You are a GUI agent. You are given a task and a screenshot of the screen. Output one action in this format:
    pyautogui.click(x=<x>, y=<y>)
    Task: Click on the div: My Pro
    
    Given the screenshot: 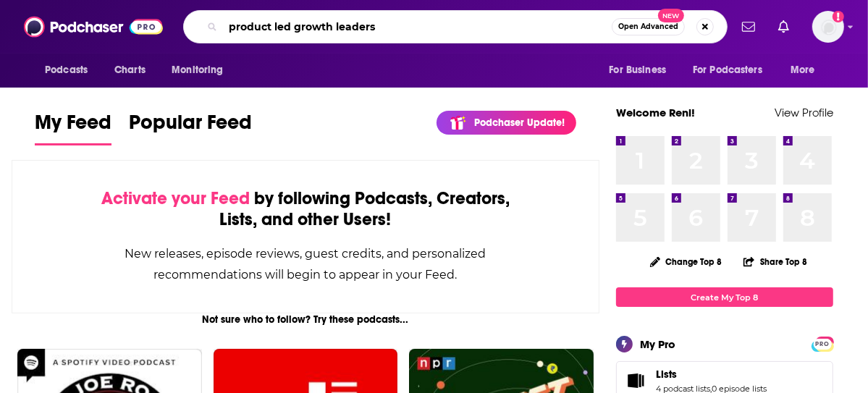 What is the action you would take?
    pyautogui.click(x=657, y=344)
    